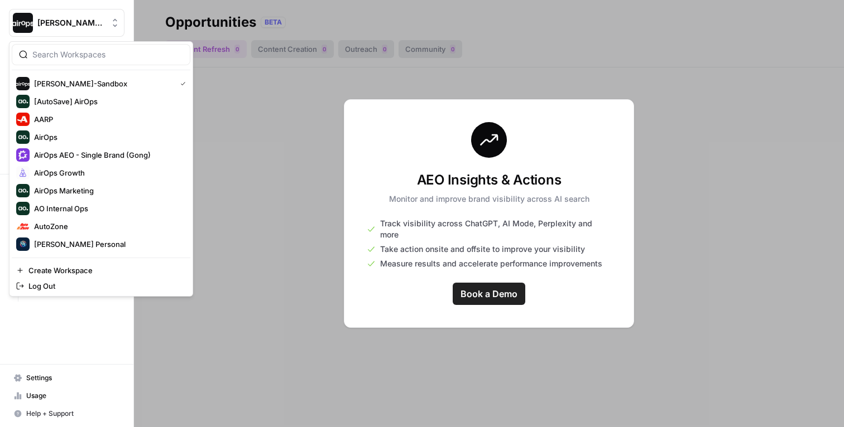  I want to click on a: Create Workspace, so click(101, 271).